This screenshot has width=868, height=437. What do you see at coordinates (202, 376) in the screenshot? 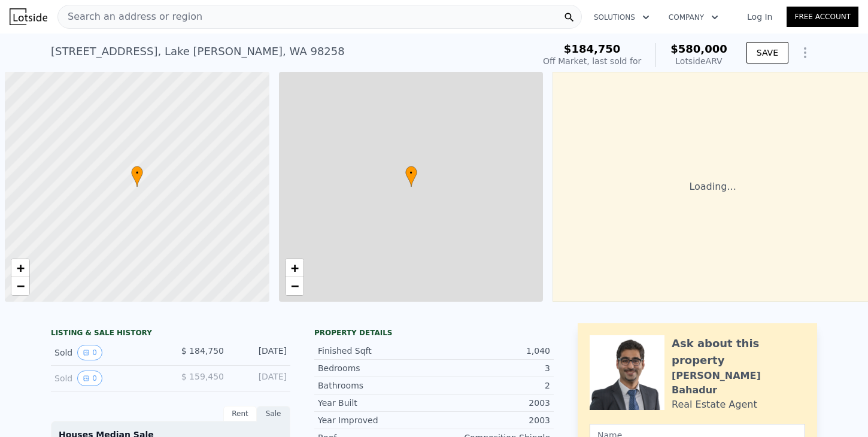
I see `span: $ 159,450` at bounding box center [202, 376].